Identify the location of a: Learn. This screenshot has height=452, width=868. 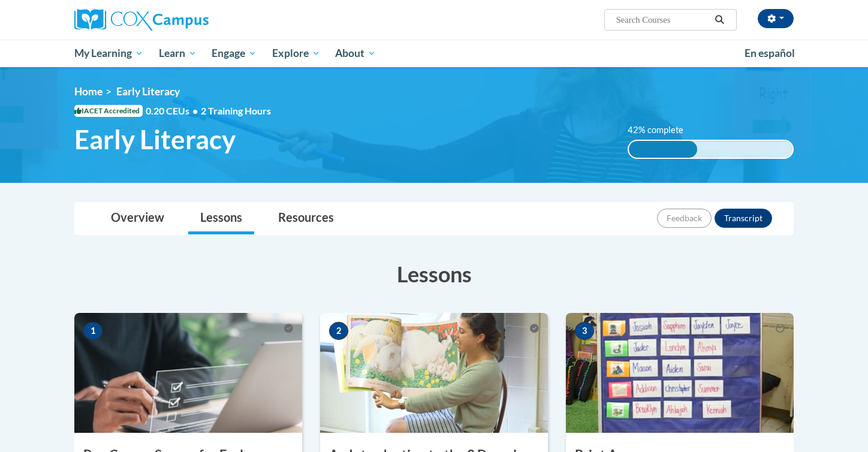
(177, 54).